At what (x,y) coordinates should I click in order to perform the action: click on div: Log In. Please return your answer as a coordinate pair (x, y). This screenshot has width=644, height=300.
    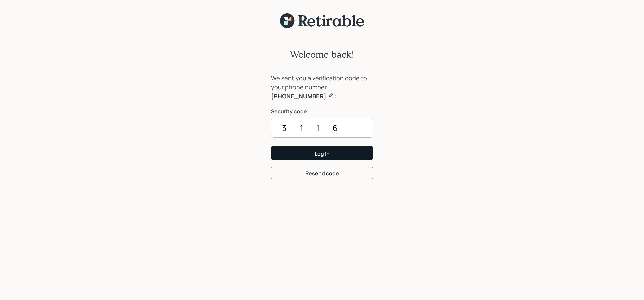
    Looking at the image, I should click on (322, 153).